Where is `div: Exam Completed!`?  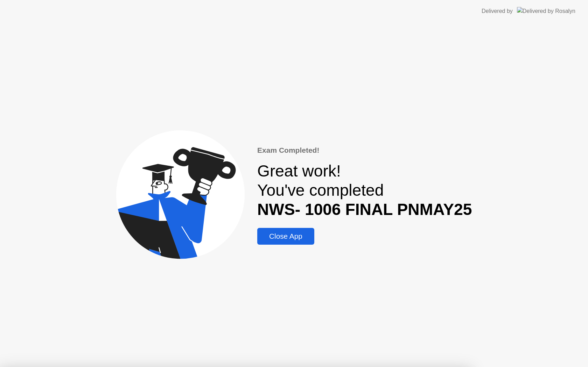
div: Exam Completed! is located at coordinates (365, 150).